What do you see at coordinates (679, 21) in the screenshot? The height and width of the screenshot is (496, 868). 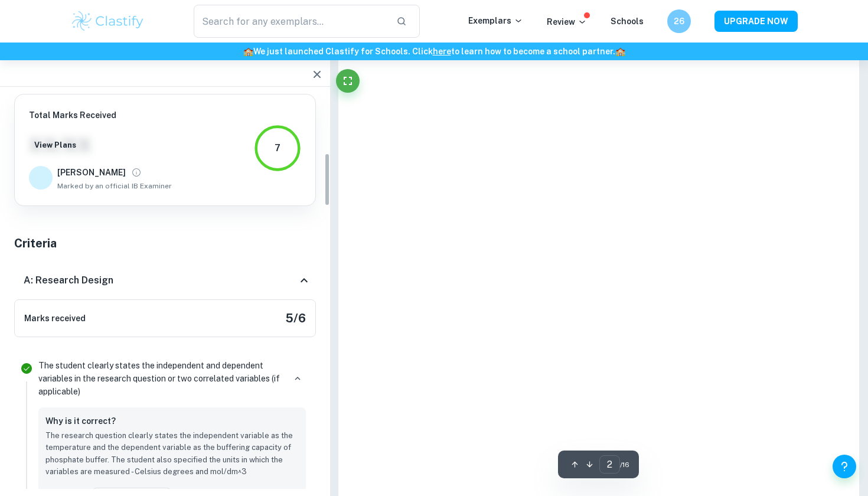 I see `h6: 26` at bounding box center [679, 21].